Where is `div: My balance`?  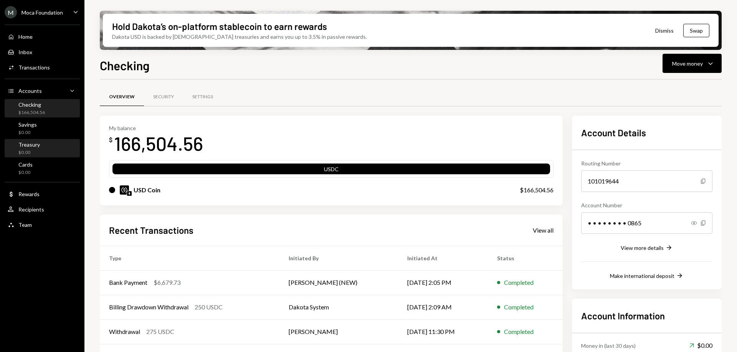
div: My balance is located at coordinates (156, 128).